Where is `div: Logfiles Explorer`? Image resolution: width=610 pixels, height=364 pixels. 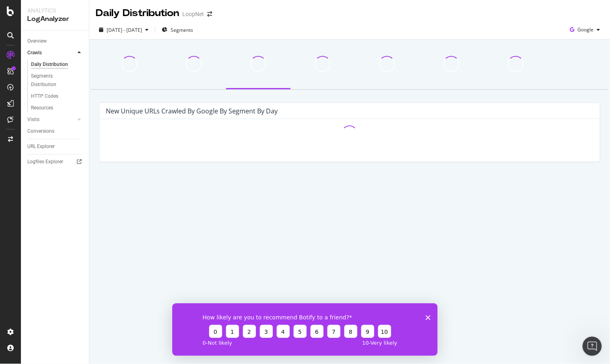 div: Logfiles Explorer is located at coordinates (45, 162).